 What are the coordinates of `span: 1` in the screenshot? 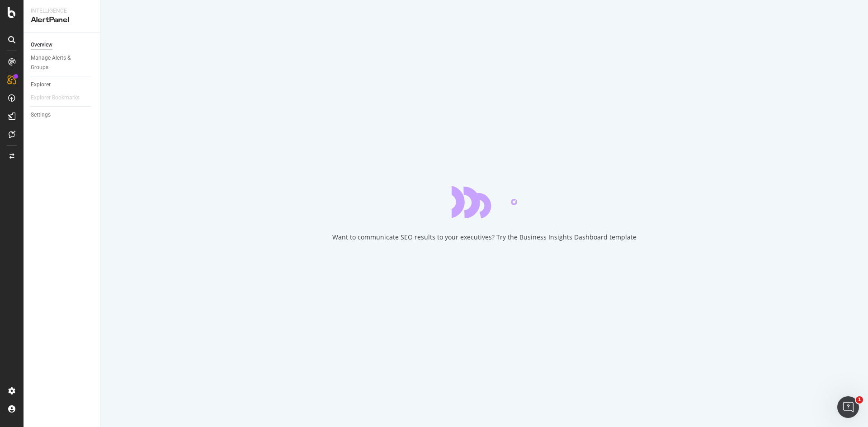 It's located at (859, 400).